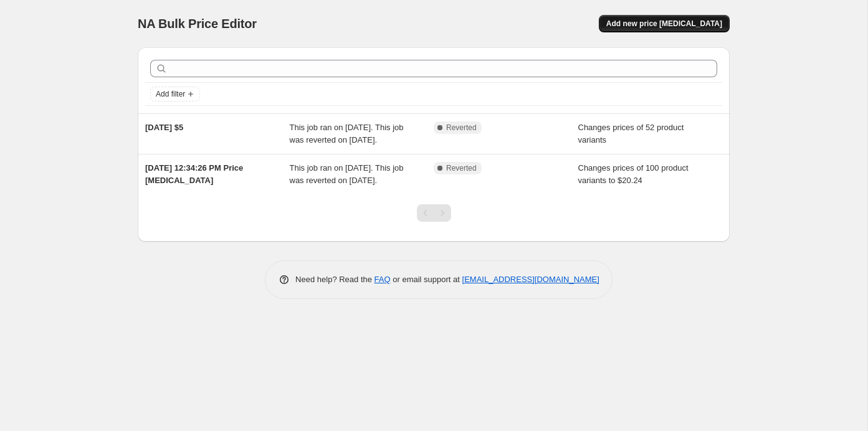 Image resolution: width=868 pixels, height=431 pixels. I want to click on span: Changes prices of 52 product variants, so click(631, 133).